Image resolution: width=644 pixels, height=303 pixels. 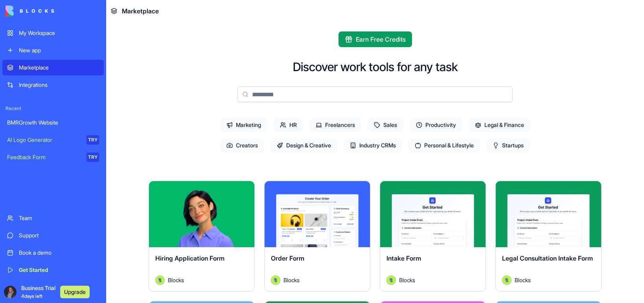 I want to click on a: New app, so click(x=53, y=50).